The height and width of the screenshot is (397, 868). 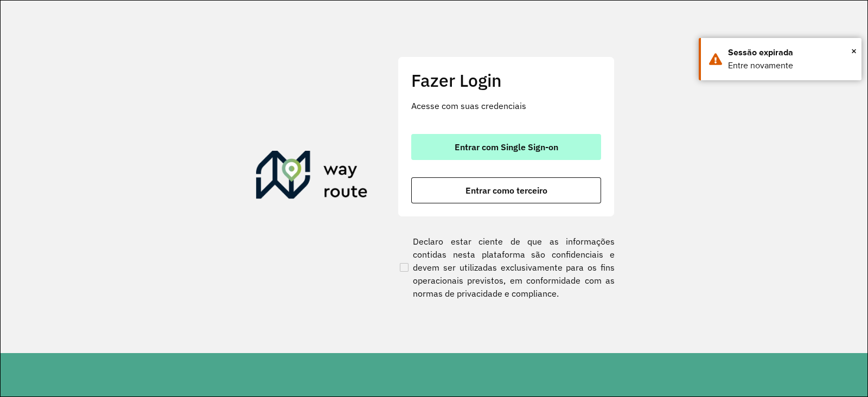 I want to click on div: Entre novamente, so click(x=791, y=65).